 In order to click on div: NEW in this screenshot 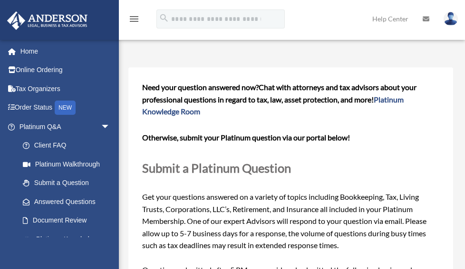, I will do `click(65, 108)`.